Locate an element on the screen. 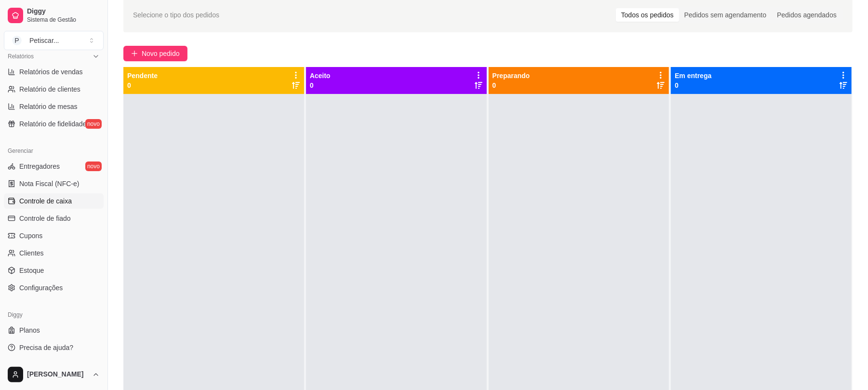 This screenshot has height=390, width=868. span: Relatórios is located at coordinates (21, 56).